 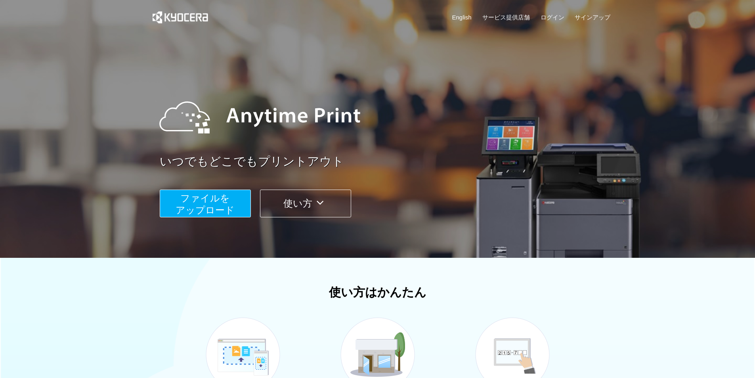 What do you see at coordinates (205, 203) in the screenshot?
I see `button: ファイルを​​アップロード` at bounding box center [205, 203].